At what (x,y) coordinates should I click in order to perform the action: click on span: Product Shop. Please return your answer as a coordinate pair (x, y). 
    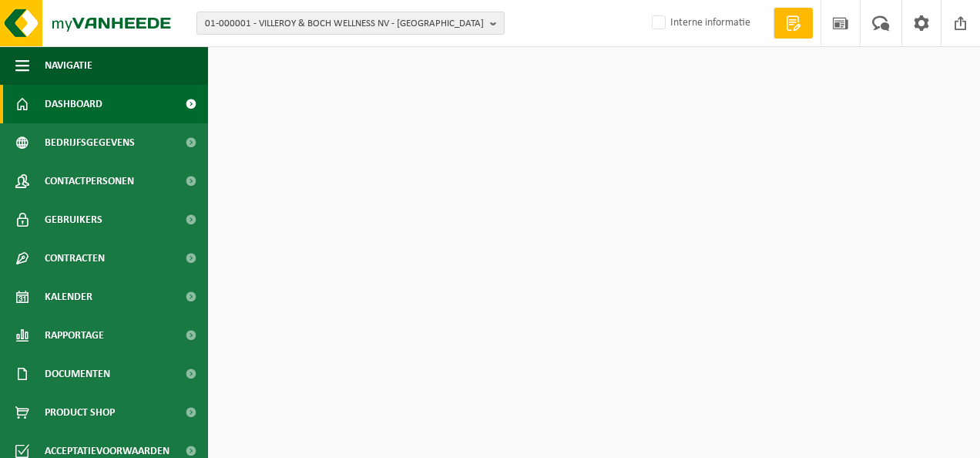
    Looking at the image, I should click on (79, 412).